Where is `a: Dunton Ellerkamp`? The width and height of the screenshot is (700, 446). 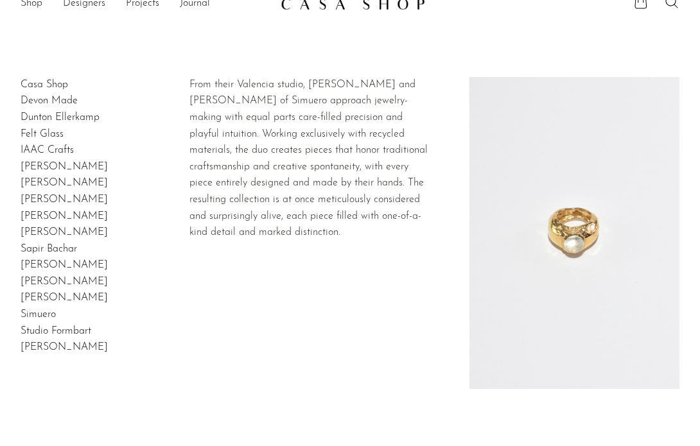 a: Dunton Ellerkamp is located at coordinates (60, 117).